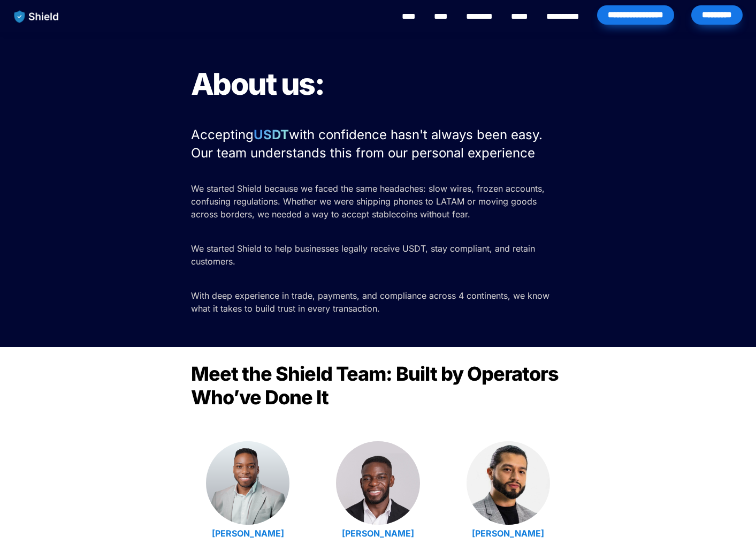  I want to click on img: website logo, so click(37, 16).